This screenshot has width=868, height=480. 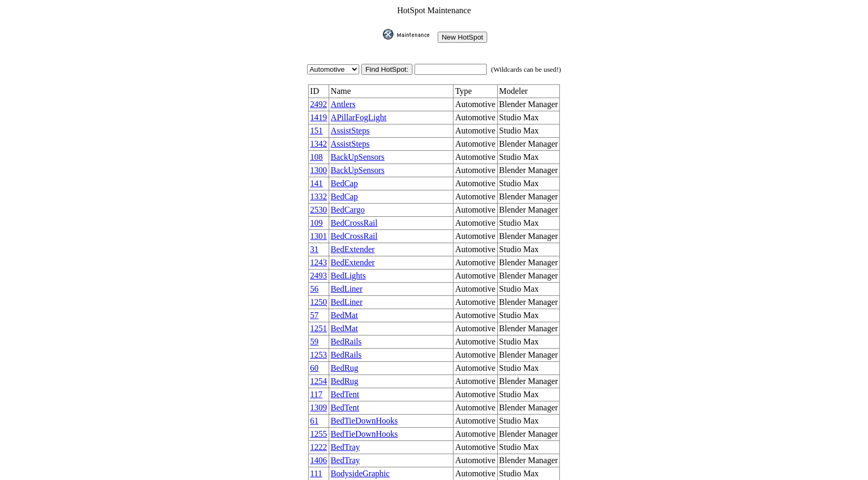 What do you see at coordinates (317, 183) in the screenshot?
I see `a: 141` at bounding box center [317, 183].